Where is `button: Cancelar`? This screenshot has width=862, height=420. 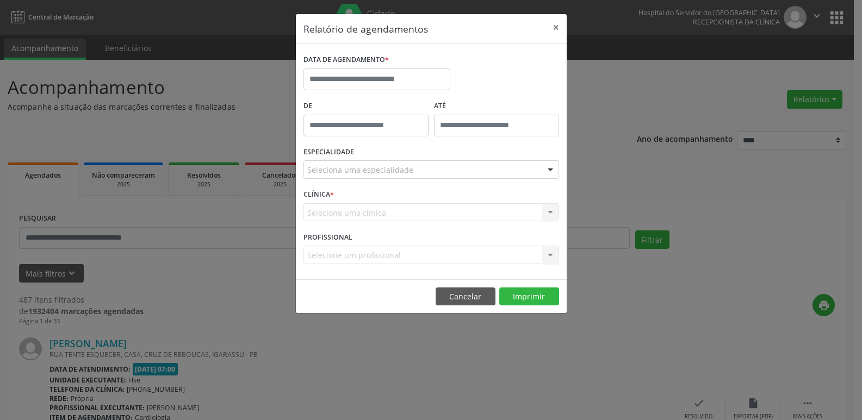 button: Cancelar is located at coordinates (465, 297).